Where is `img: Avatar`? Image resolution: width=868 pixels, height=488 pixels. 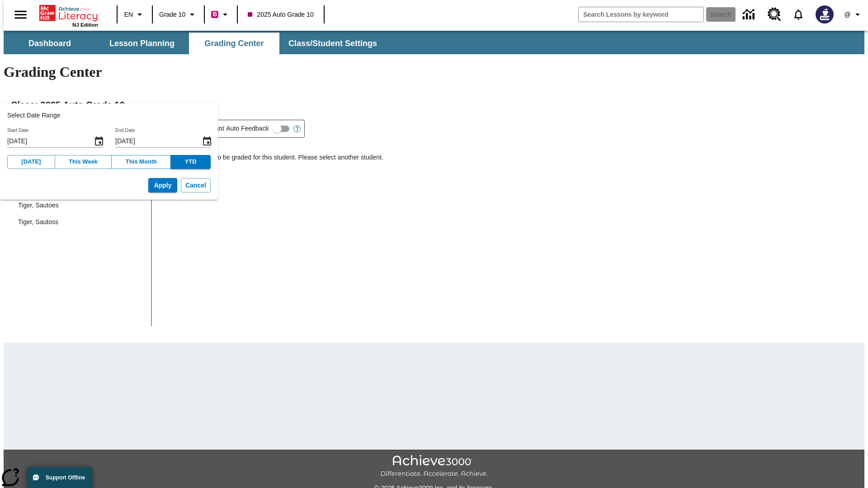
img: Avatar is located at coordinates (825, 14).